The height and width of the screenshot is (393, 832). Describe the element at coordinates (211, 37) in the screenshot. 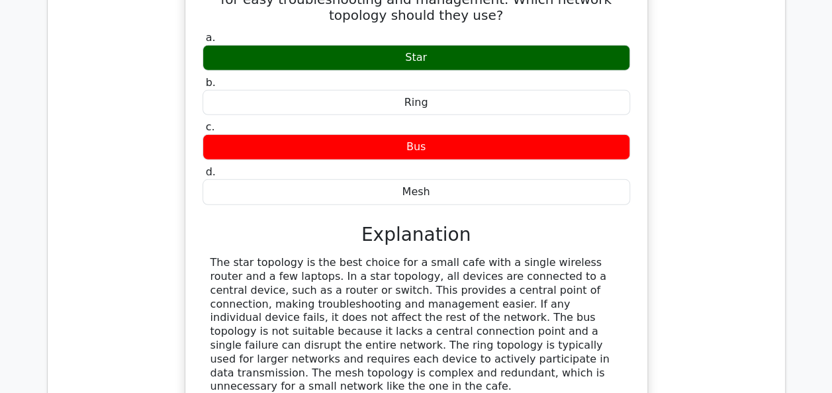

I see `span: a.` at that location.